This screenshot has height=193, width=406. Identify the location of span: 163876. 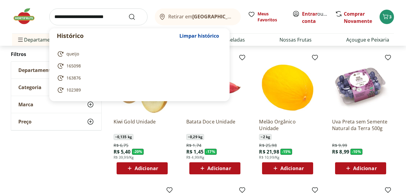
(74, 78).